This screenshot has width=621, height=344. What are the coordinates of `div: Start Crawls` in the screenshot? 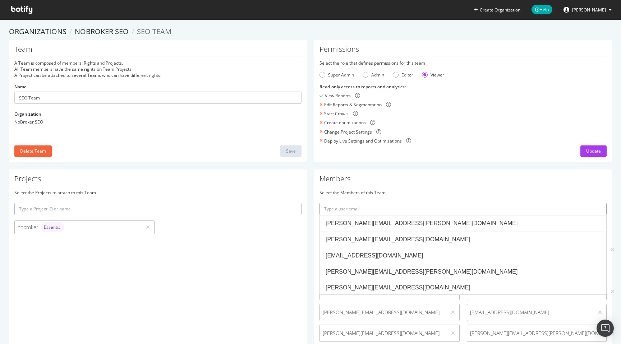 It's located at (337, 114).